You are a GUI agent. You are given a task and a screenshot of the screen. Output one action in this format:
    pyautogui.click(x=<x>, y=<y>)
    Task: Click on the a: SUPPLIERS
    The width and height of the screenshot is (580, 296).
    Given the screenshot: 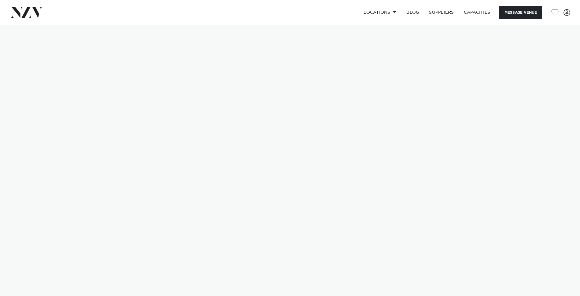 What is the action you would take?
    pyautogui.click(x=441, y=12)
    